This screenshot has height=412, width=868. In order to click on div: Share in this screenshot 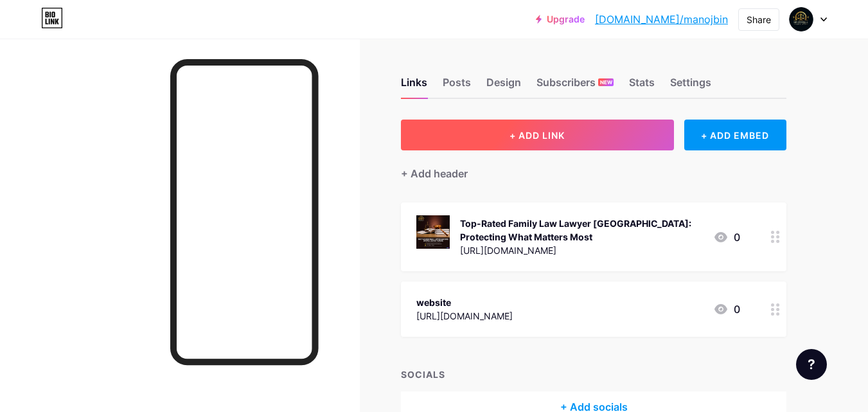, I will do `click(759, 19)`.